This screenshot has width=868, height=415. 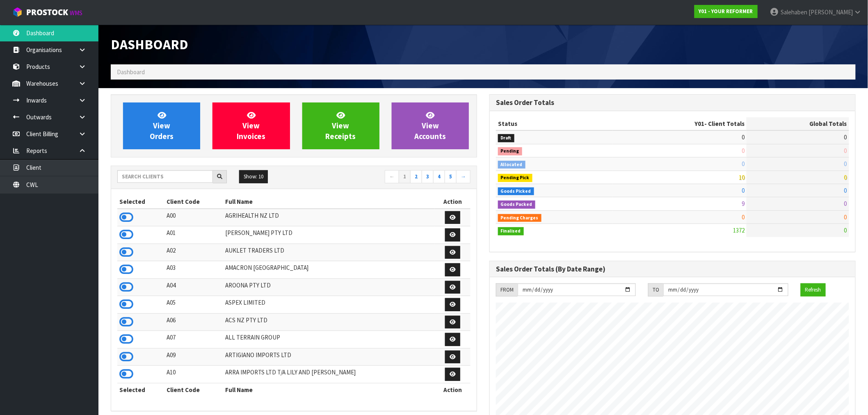 What do you see at coordinates (76, 12) in the screenshot?
I see `small: WMS` at bounding box center [76, 12].